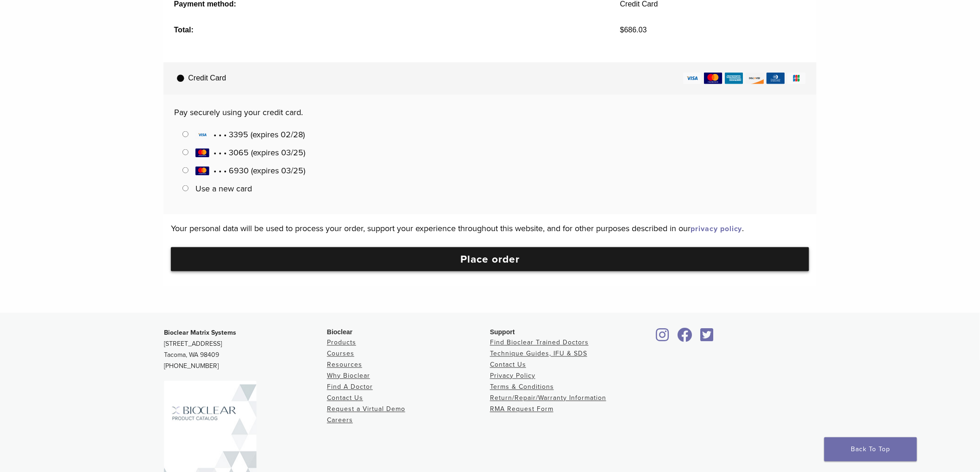  What do you see at coordinates (539, 354) in the screenshot?
I see `a: Technique Guides, IFU & SDS` at bounding box center [539, 354].